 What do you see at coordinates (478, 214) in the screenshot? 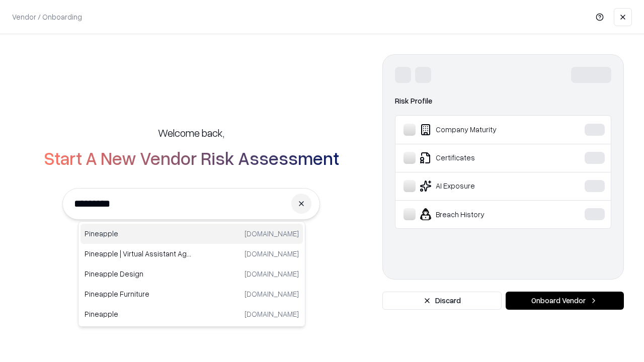
I see `div: Breach History` at bounding box center [478, 214].